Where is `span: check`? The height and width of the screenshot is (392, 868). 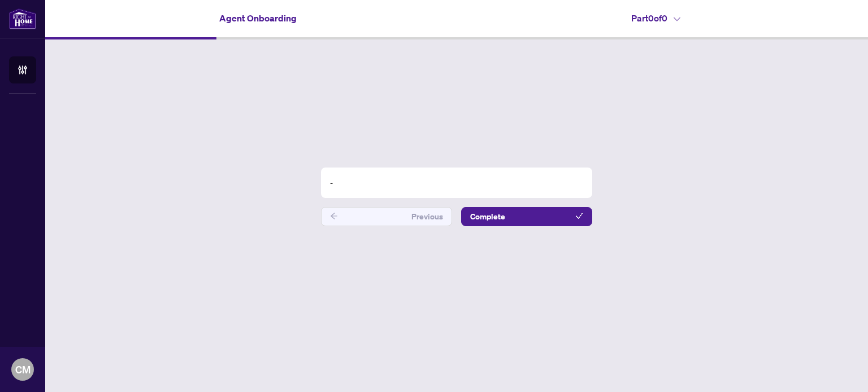 span: check is located at coordinates (579, 216).